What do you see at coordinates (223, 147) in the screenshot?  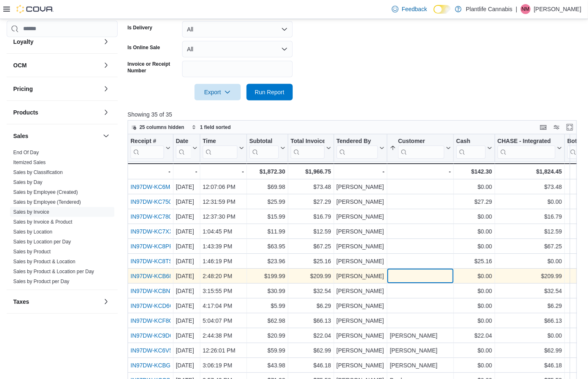 I see `button: Time` at bounding box center [223, 147].